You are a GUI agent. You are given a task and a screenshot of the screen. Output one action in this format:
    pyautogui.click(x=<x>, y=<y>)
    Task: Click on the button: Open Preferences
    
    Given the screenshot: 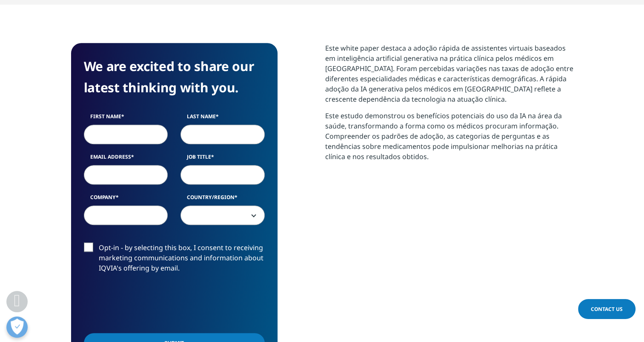 What is the action you would take?
    pyautogui.click(x=17, y=327)
    